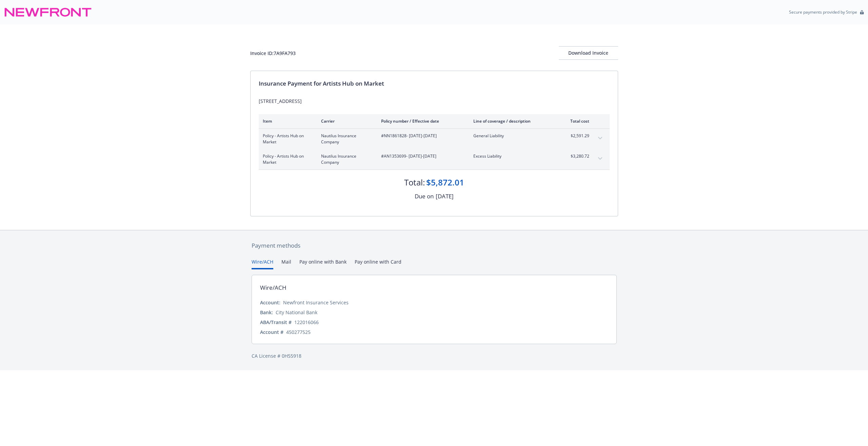 This screenshot has width=868, height=446. Describe the element at coordinates (446, 182) in the screenshot. I see `div: $5,872.01` at that location.